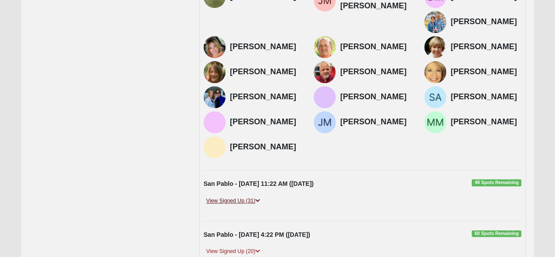 The image size is (555, 257). I want to click on img: Hunter Jaco, so click(215, 122).